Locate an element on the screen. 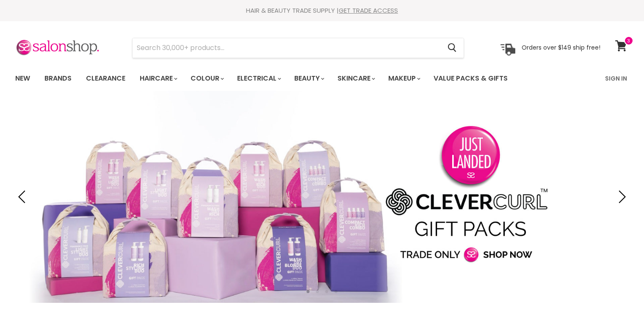 The width and height of the screenshot is (644, 313). a: Beauty is located at coordinates (309, 78).